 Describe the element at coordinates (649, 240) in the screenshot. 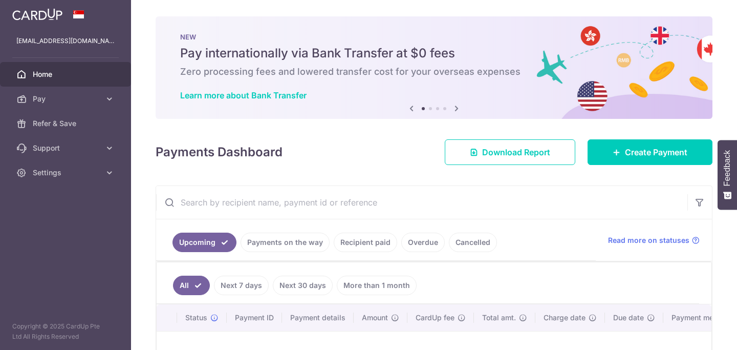

I see `span: Read more on statuses` at that location.